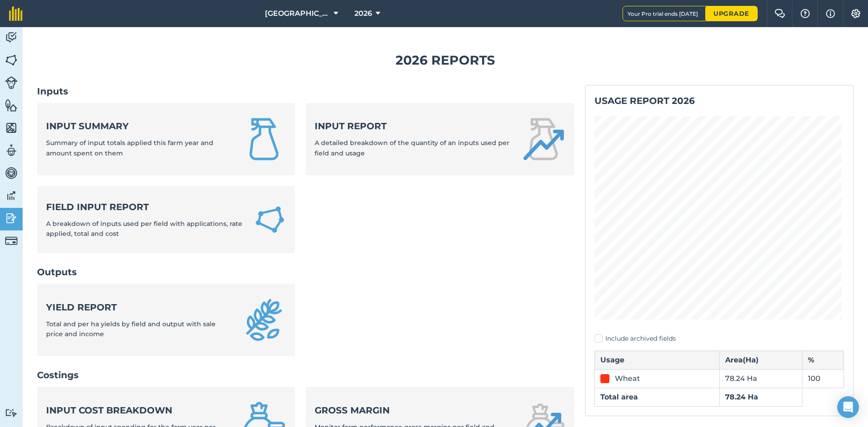 The image size is (868, 427). Describe the element at coordinates (830, 13) in the screenshot. I see `img: svg+xml;base64,PHN2ZyB4bWxucz0iaHR0cDovL3d3dy53My5vcmcvMjAwMC9zdmciIHdpZHRoPSIxNyIgaGVpZ2h0PSIxNy...` at that location.